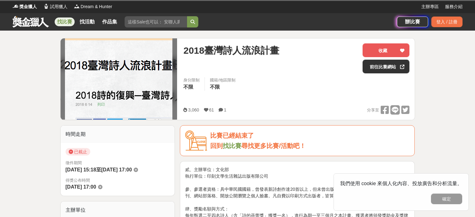 The height and width of the screenshot is (217, 475). Describe the element at coordinates (223, 80) in the screenshot. I see `div: 國籍/地區限制` at that location.